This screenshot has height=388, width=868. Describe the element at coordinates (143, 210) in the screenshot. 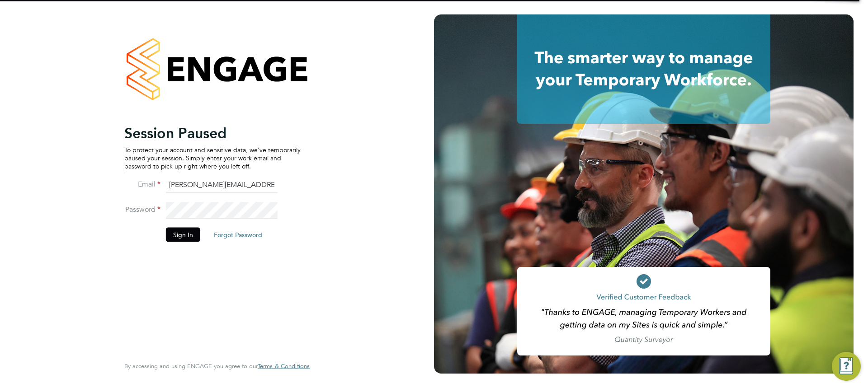

I see `label: Password` at that location.